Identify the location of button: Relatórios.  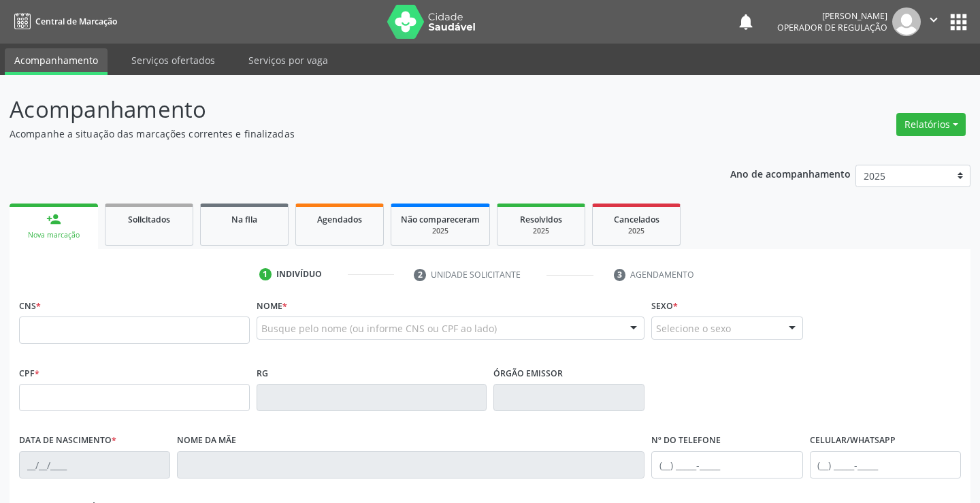
(931, 124).